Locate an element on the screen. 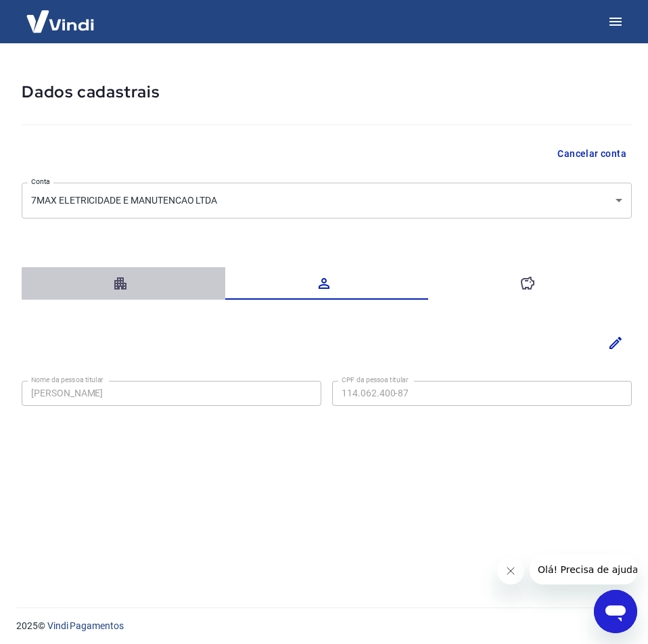 Image resolution: width=648 pixels, height=644 pixels. label: Nome da pessoa titular is located at coordinates (67, 380).